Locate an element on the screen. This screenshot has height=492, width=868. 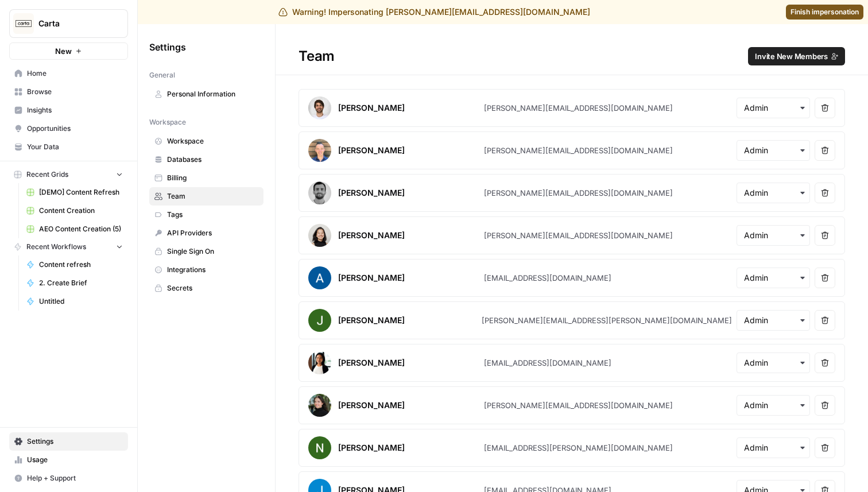
a: Untitled is located at coordinates (75, 301).